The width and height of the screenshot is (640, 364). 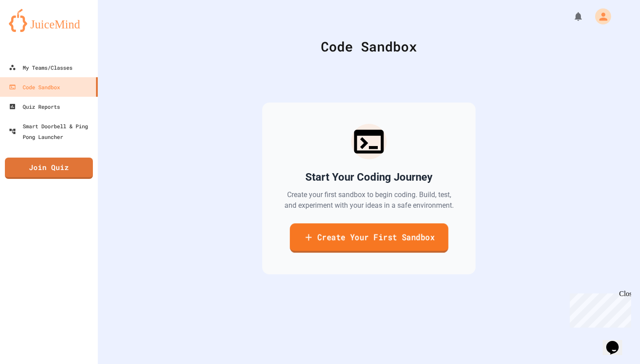 What do you see at coordinates (52, 131) in the screenshot?
I see `div: Smart Doorbell & Ping Pong Launcher` at bounding box center [52, 131].